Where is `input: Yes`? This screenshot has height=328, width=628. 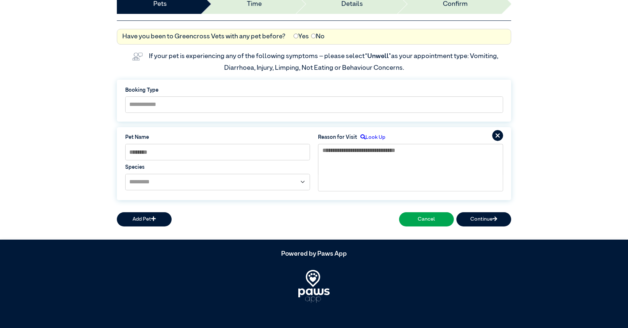 input: Yes is located at coordinates (296, 36).